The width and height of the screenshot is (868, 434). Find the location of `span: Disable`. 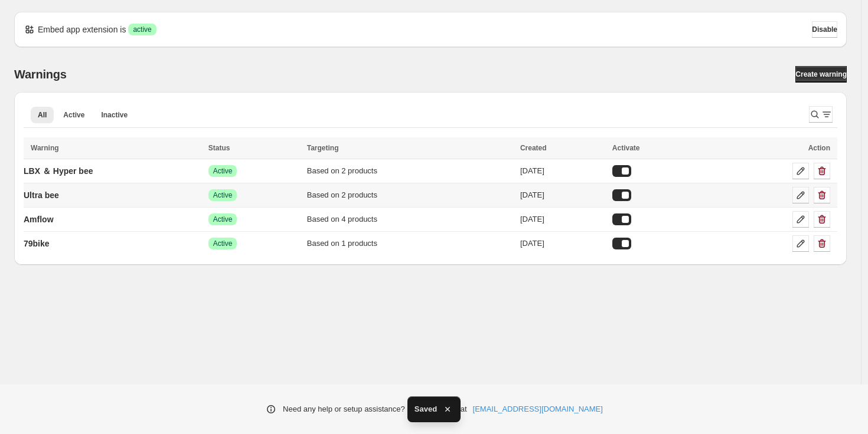

span: Disable is located at coordinates (824, 29).